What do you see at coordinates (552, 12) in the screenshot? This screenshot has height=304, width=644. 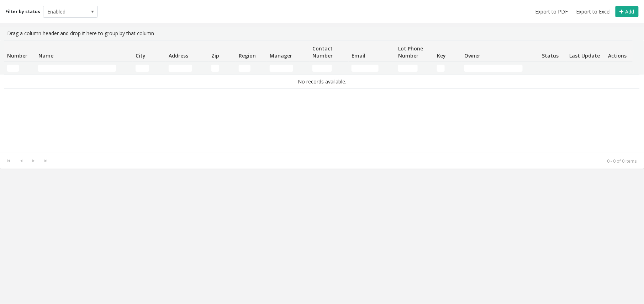 I see `span: Export to PDF` at bounding box center [552, 12].